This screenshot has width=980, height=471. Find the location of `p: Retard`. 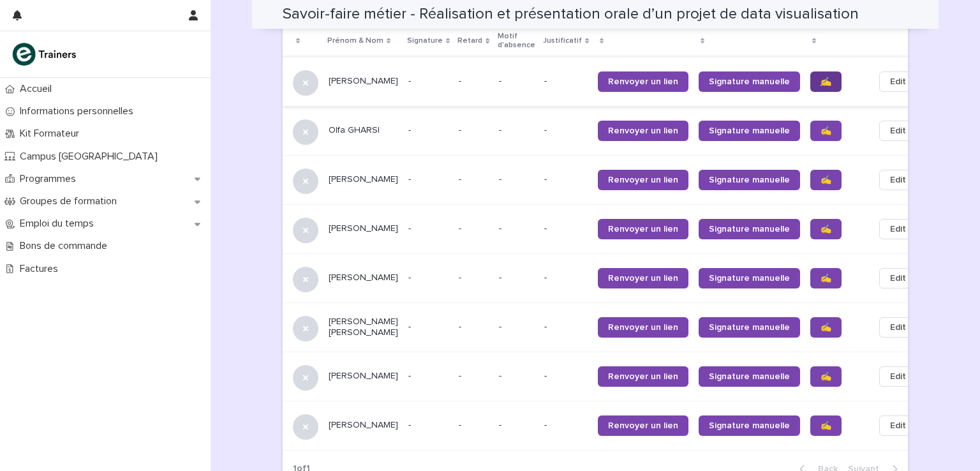

p: Retard is located at coordinates (469, 41).